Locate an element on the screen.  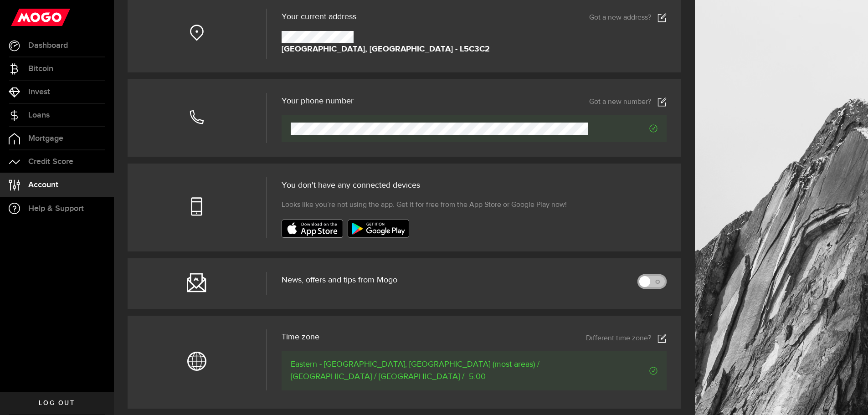
span: Dashboard is located at coordinates (48, 45).